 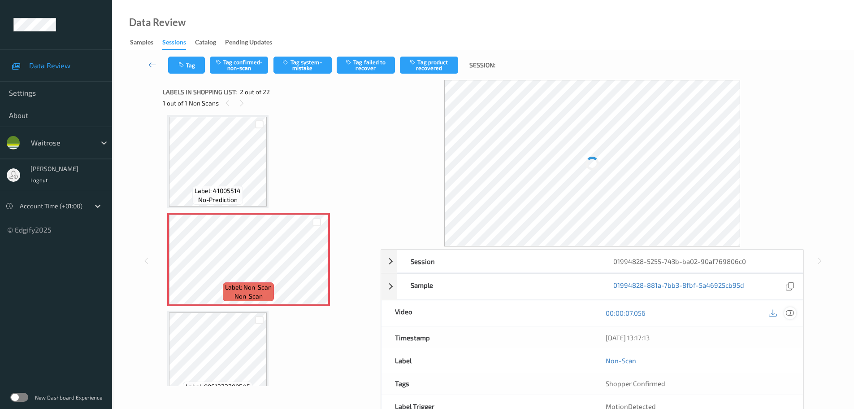 I want to click on div: Sample01994828-881a-7bb3-8fbf-5a46925cb95d, so click(x=592, y=286).